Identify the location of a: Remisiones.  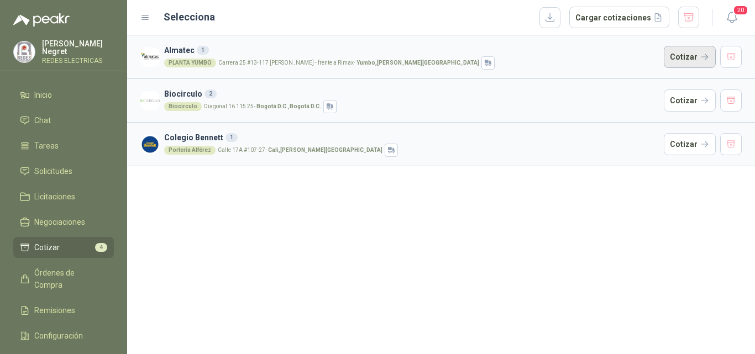
(64, 311).